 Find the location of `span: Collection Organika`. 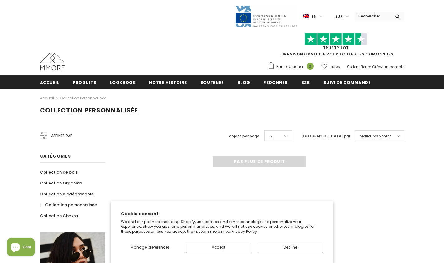

span: Collection Organika is located at coordinates (61, 183).